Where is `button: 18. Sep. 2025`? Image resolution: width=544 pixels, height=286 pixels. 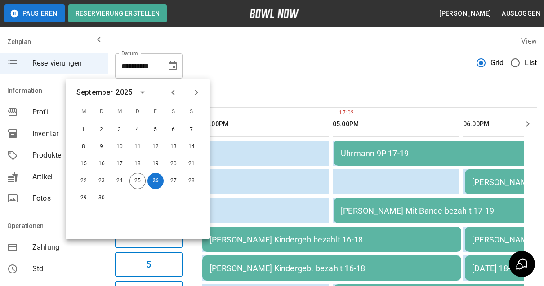 button: 18. Sep. 2025 is located at coordinates (137, 164).